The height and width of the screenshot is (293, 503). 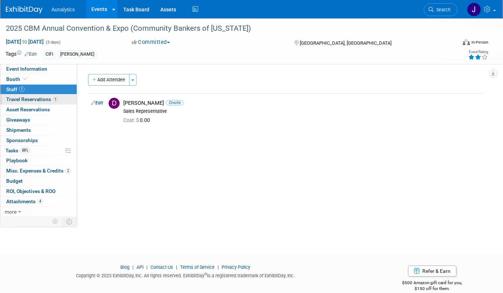 I want to click on span: Attachments, so click(x=25, y=202).